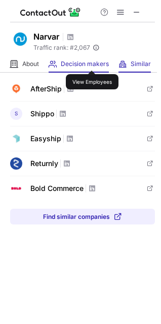 Image resolution: width=161 pixels, height=324 pixels. I want to click on span: Shippo, so click(42, 114).